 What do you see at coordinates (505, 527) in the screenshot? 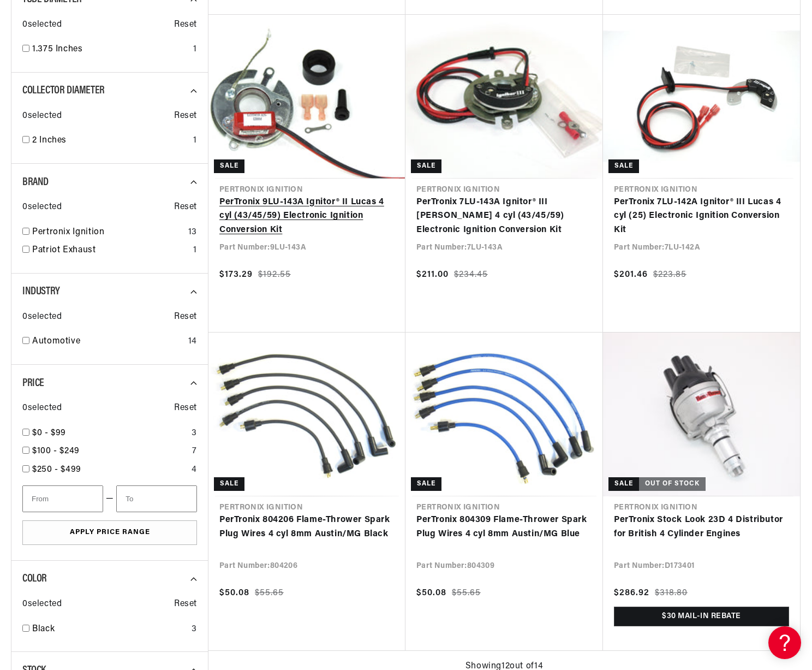
I see `a: PerTronix 804309 Flame-Thrower Spark Plug Wires 4 cyl 8mm Austin/MG Blue` at bounding box center [505, 527].